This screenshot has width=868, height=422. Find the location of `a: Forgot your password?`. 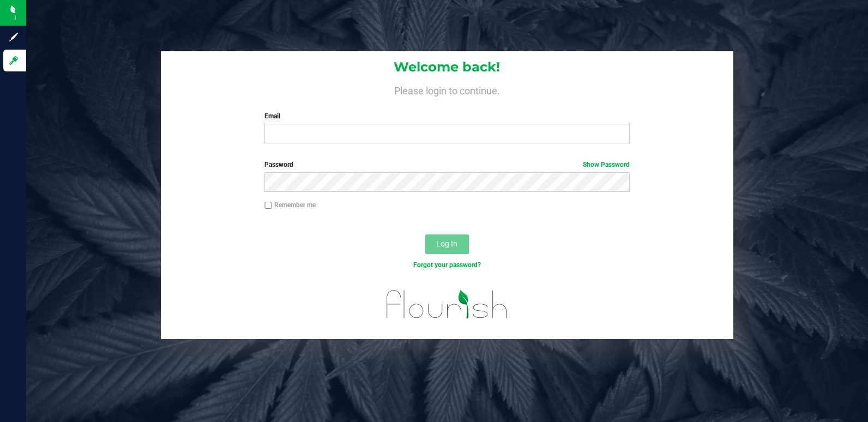

a: Forgot your password? is located at coordinates (447, 265).